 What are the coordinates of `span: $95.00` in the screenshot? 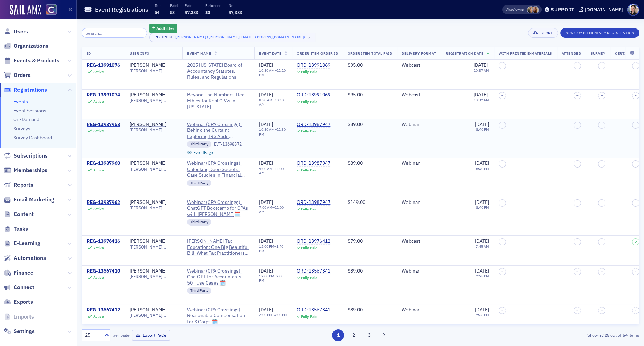 It's located at (355, 95).